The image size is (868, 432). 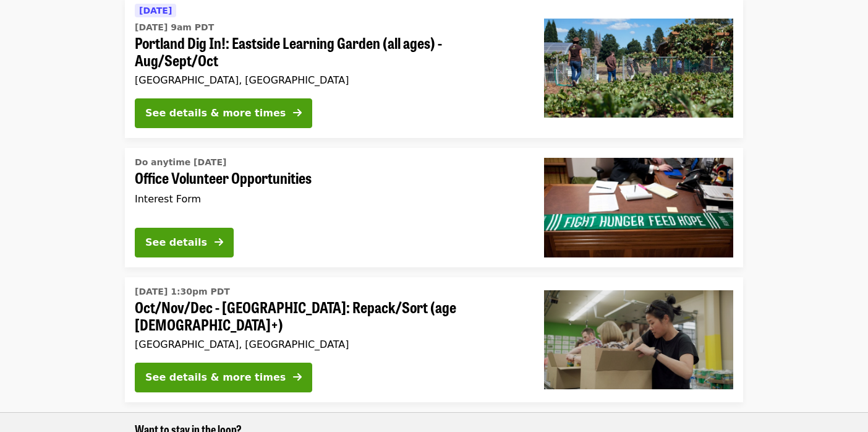 I want to click on span: Office Volunteer Opportunities, so click(x=330, y=177).